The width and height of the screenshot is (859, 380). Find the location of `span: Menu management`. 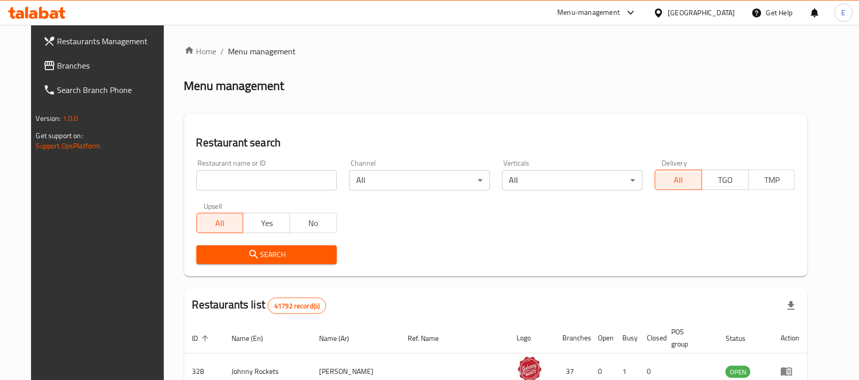

span: Menu management is located at coordinates (262, 51).